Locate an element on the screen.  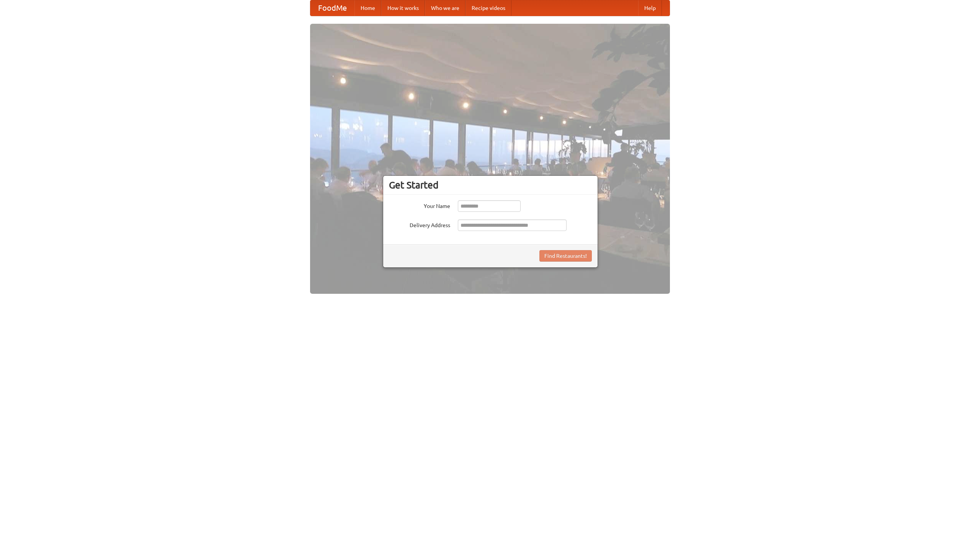
a: Recipe videos is located at coordinates (488, 8).